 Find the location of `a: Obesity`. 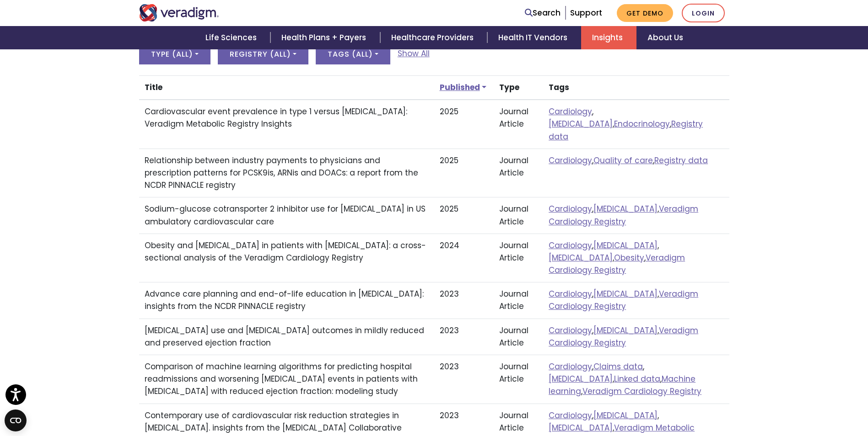

a: Obesity is located at coordinates (629, 258).